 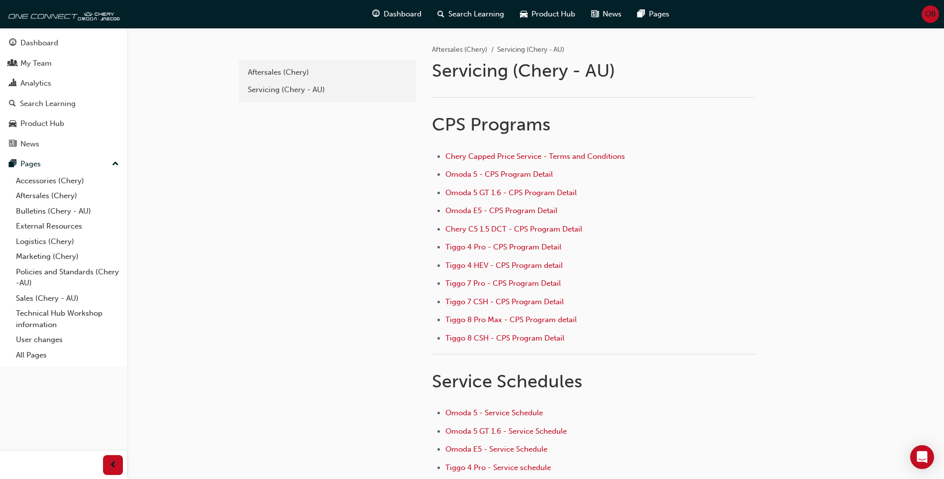 I want to click on span: Service Schedules, so click(x=507, y=381).